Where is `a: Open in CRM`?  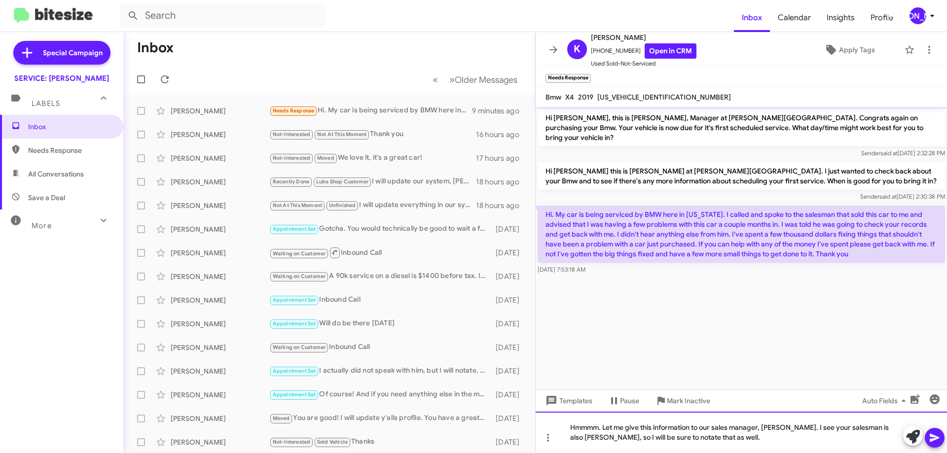 a: Open in CRM is located at coordinates (670, 51).